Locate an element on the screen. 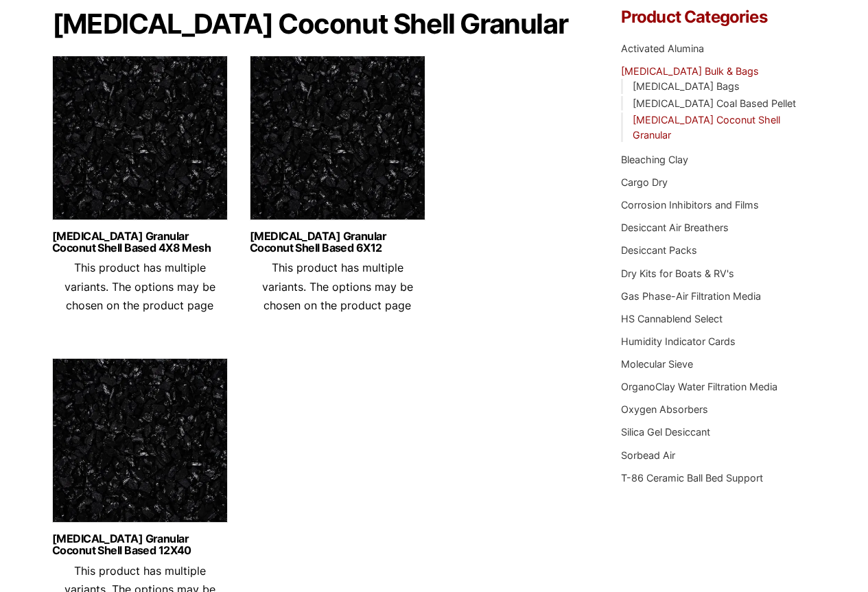  a: Cargo Dry is located at coordinates (644, 182).